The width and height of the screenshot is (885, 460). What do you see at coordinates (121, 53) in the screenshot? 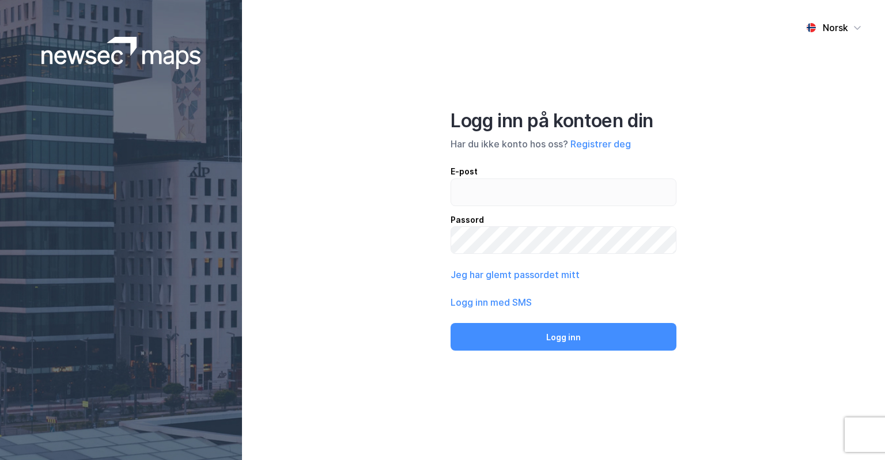
I see `img: logoWhite.bf58a803f64e89776f2b079ca2356427.svg` at bounding box center [121, 53].